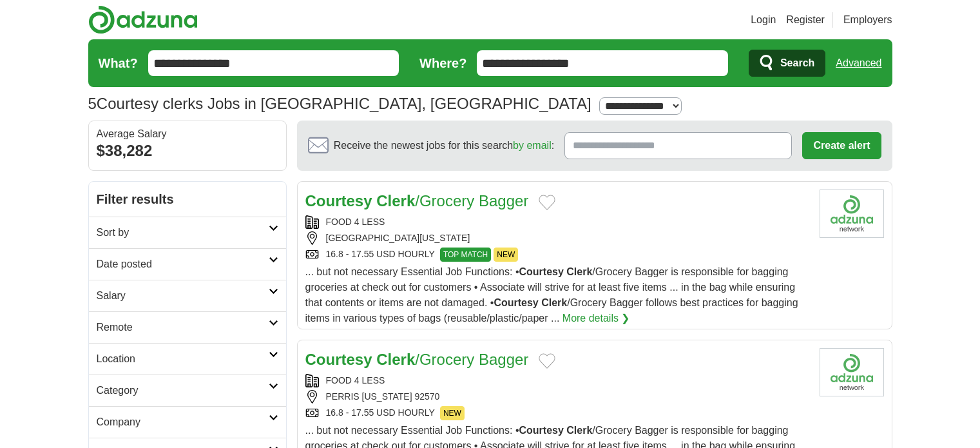  What do you see at coordinates (188, 358) in the screenshot?
I see `a: Location` at bounding box center [188, 358].